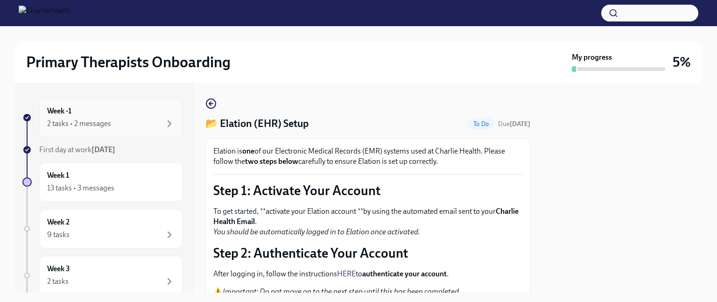  Describe the element at coordinates (58, 175) in the screenshot. I see `h6: Week 1` at that location.